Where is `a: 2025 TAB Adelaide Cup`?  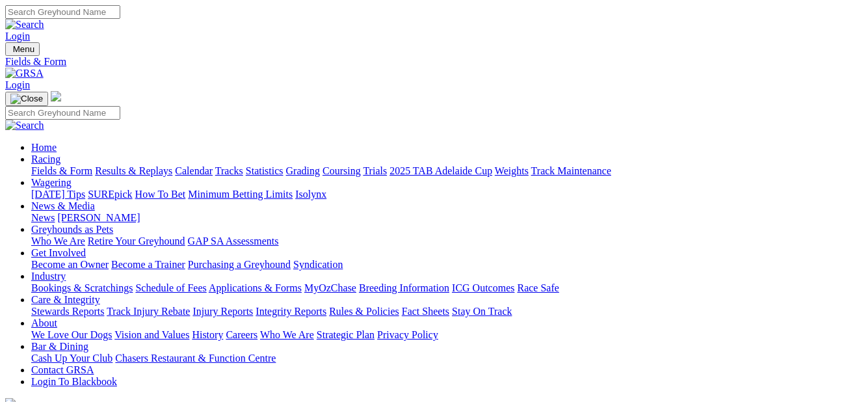
a: 2025 TAB Adelaide Cup is located at coordinates (441, 170).